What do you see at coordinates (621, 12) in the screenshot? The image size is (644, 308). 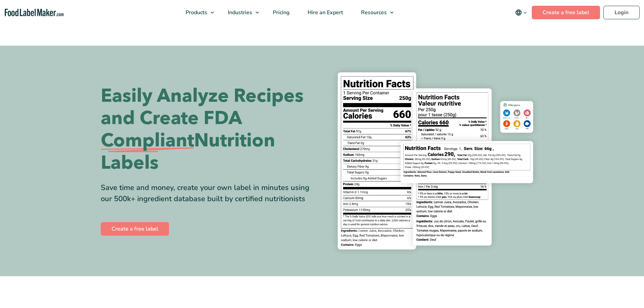 I see `a: Login` at bounding box center [621, 12].